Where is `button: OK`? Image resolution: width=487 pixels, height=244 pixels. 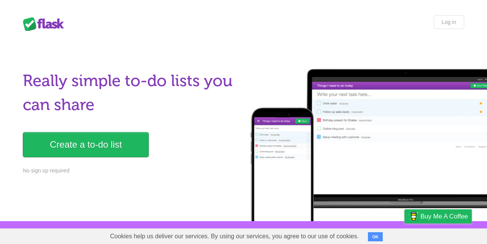
button: OK is located at coordinates (375, 237).